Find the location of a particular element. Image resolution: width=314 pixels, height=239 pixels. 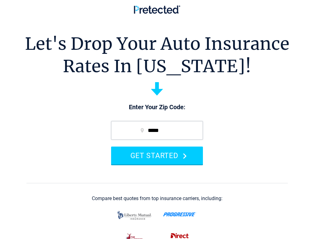

p: Enter Your Zip Code: is located at coordinates (157, 107).